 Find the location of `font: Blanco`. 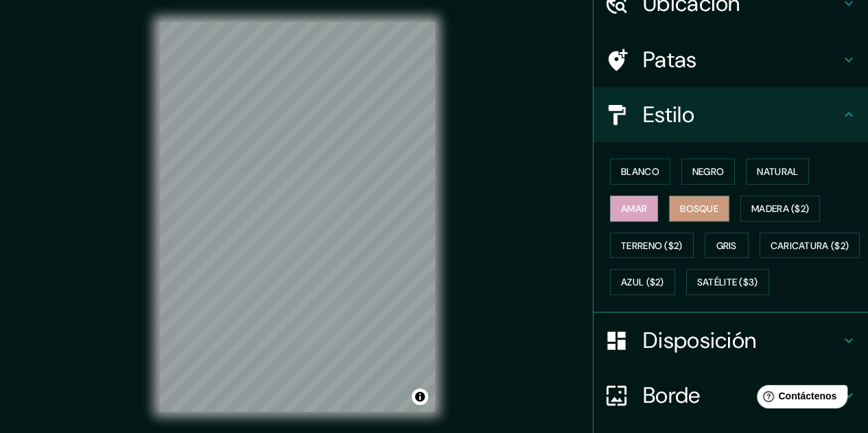

font: Blanco is located at coordinates (641, 172).